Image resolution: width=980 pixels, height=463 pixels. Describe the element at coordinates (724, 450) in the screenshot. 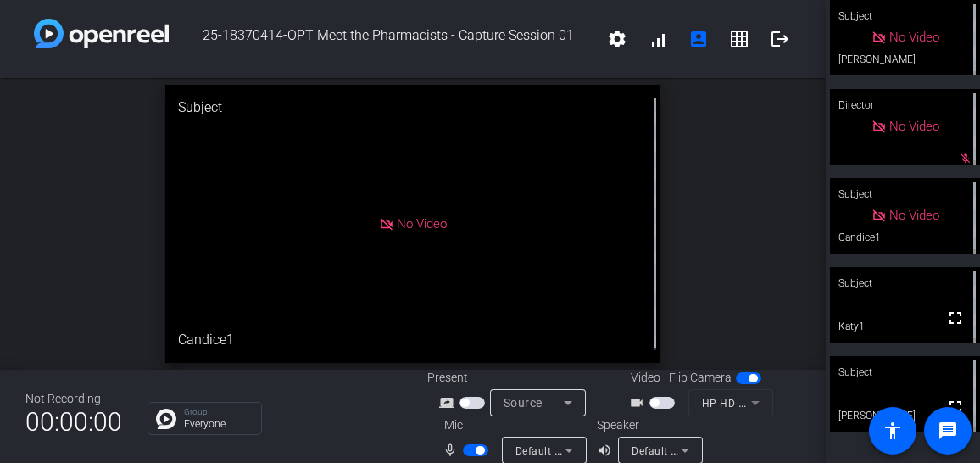

I see `span: Default - Speakers (Realtek(R) Audio)` at that location.